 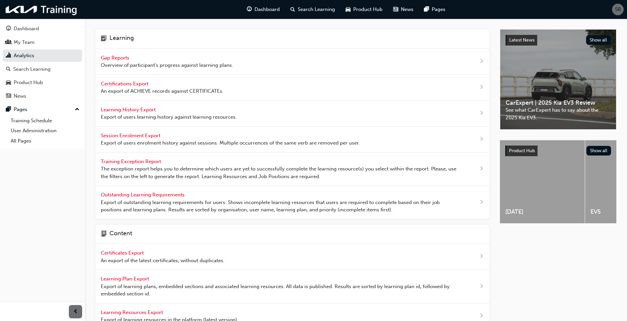 I want to click on a: My Team, so click(x=42, y=42).